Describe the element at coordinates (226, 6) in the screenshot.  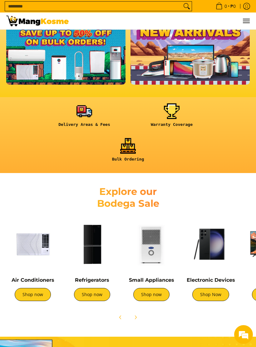
I see `span: 0` at that location.